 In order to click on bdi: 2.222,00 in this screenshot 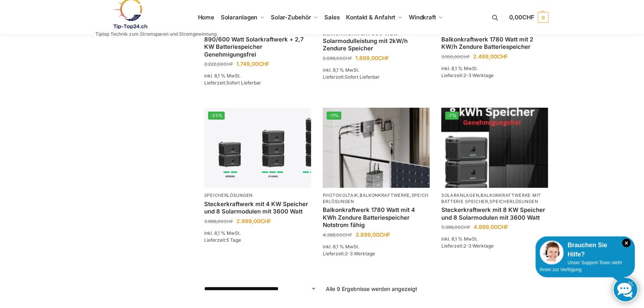, I will do `click(218, 64)`.